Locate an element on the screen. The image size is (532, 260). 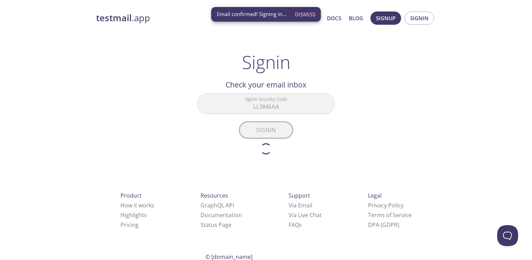
span: Email confirmed! Signing in... is located at coordinates (252, 14).